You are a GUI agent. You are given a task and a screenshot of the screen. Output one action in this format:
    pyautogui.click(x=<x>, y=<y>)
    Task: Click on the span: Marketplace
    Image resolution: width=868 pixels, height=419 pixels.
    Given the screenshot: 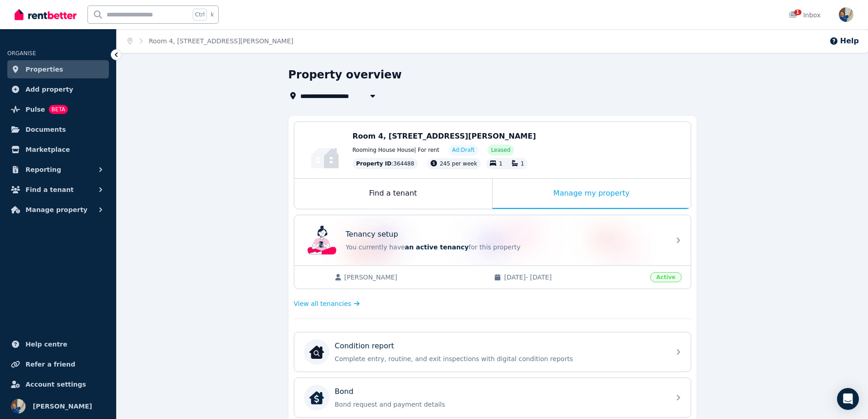 What is the action you would take?
    pyautogui.click(x=47, y=150)
    